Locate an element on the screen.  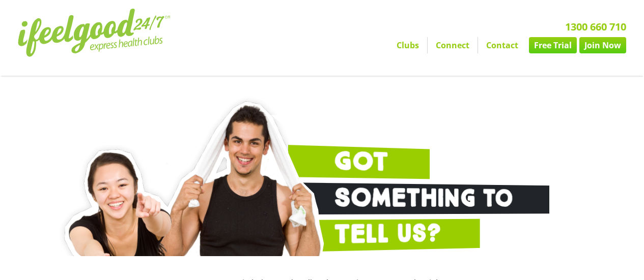
a: Connect is located at coordinates (453, 45).